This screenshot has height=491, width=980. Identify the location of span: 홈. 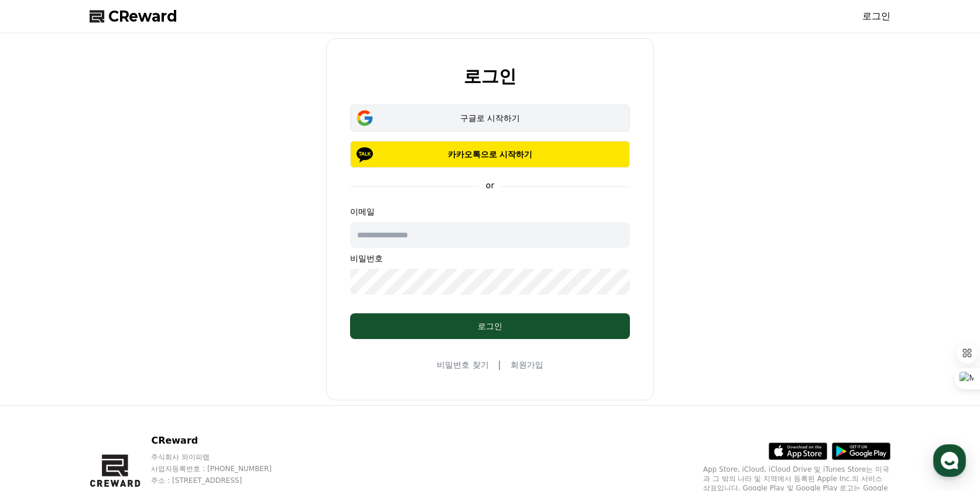
(41, 393).